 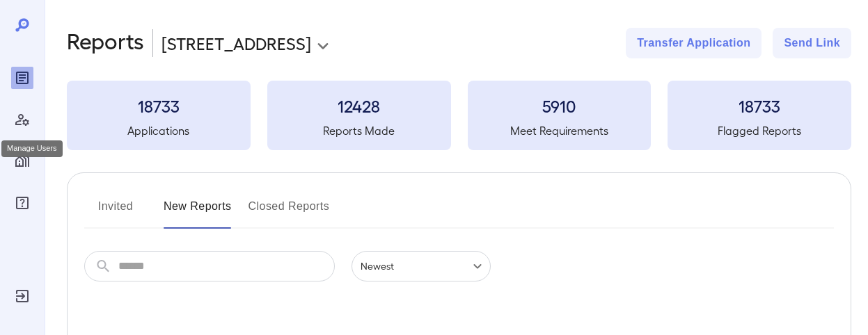 I want to click on h5: Applications, so click(x=159, y=131).